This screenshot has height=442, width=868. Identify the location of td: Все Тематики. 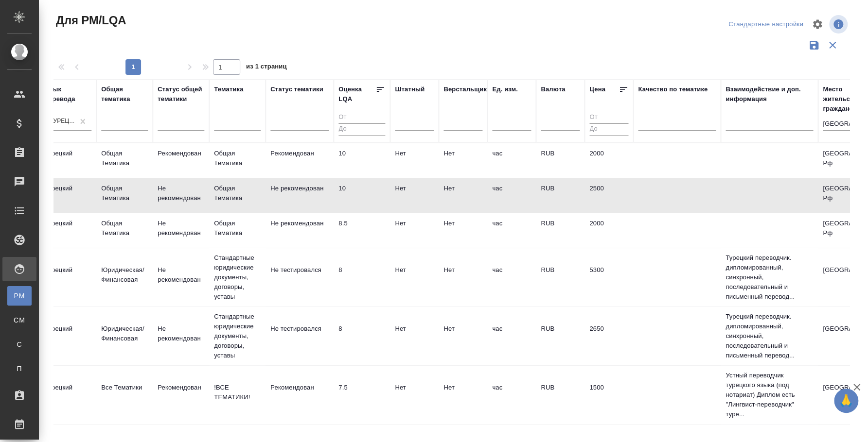
(124, 395).